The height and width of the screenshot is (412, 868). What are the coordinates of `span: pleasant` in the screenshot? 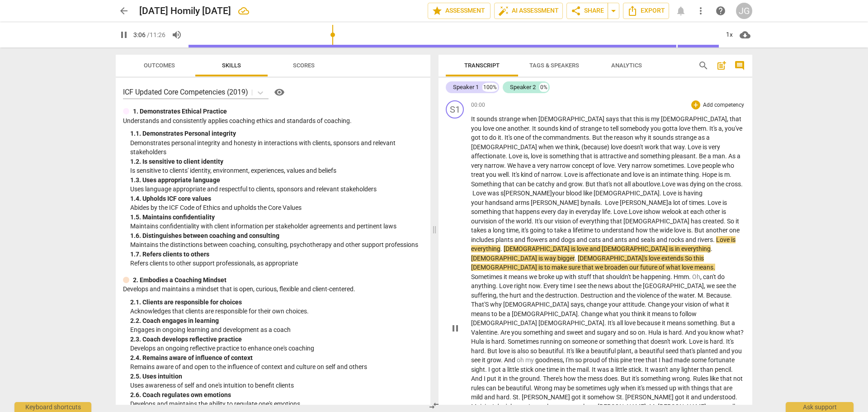 It's located at (684, 156).